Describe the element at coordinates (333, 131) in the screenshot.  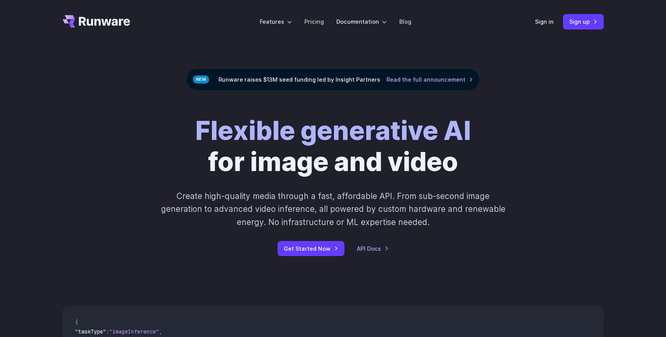
I see `strong: Flexible generative AI` at that location.